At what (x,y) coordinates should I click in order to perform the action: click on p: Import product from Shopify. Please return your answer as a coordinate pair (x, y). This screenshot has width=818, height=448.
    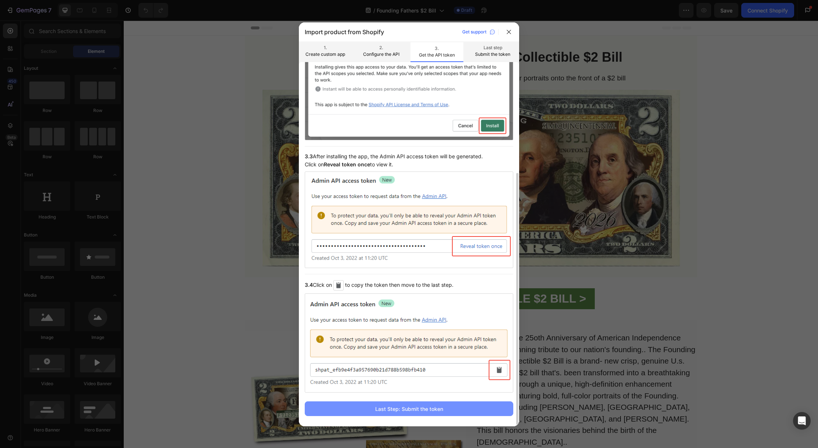
    Looking at the image, I should click on (345, 32).